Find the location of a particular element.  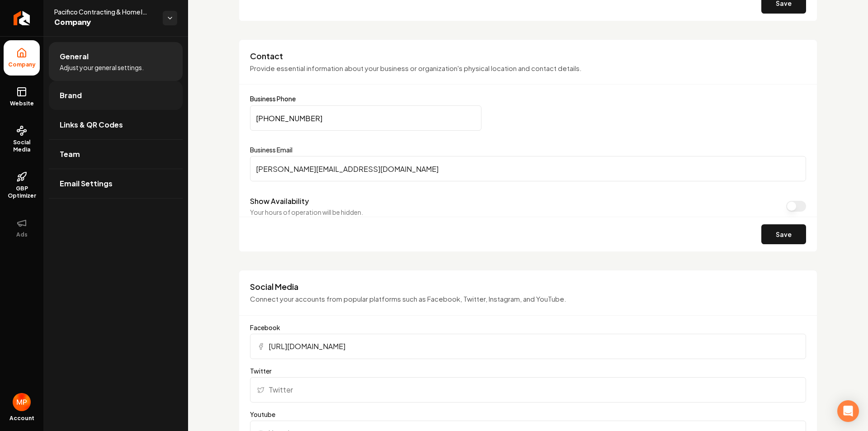

div: Open Intercom Messenger is located at coordinates (848, 411).